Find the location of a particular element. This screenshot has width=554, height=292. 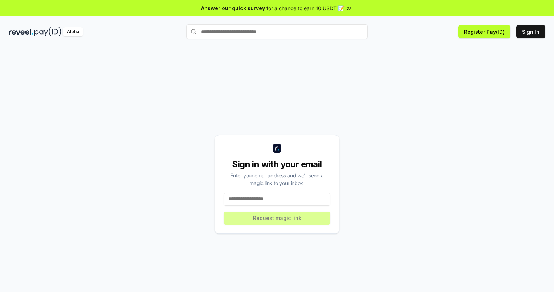

img: reveel_dark is located at coordinates (21, 32).